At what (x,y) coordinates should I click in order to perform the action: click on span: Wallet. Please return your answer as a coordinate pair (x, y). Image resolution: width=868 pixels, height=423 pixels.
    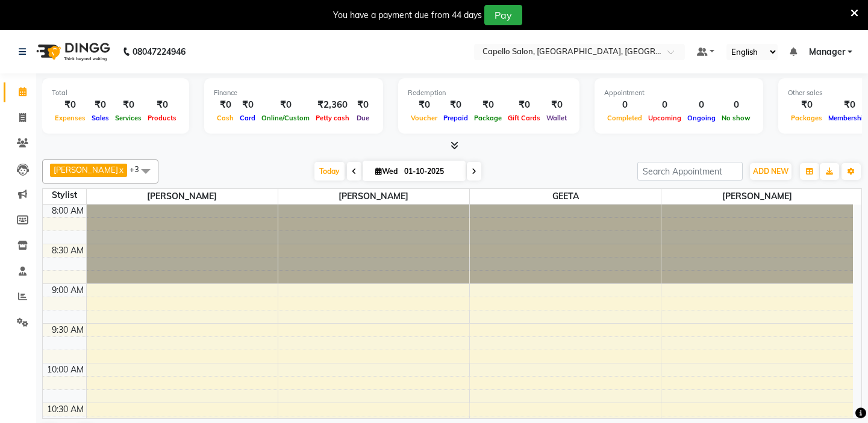
    Looking at the image, I should click on (556, 118).